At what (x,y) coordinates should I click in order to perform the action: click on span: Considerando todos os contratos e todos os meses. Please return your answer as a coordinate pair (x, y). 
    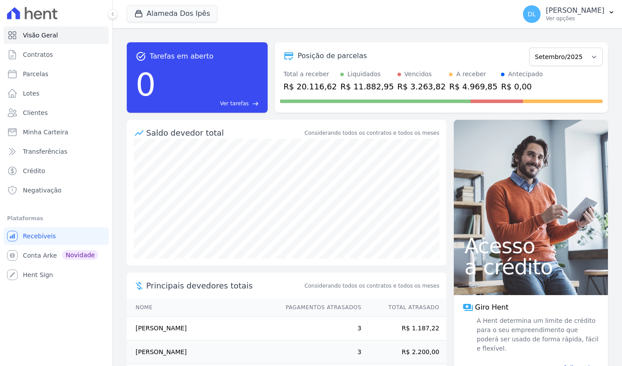
    Looking at the image, I should click on (372, 286).